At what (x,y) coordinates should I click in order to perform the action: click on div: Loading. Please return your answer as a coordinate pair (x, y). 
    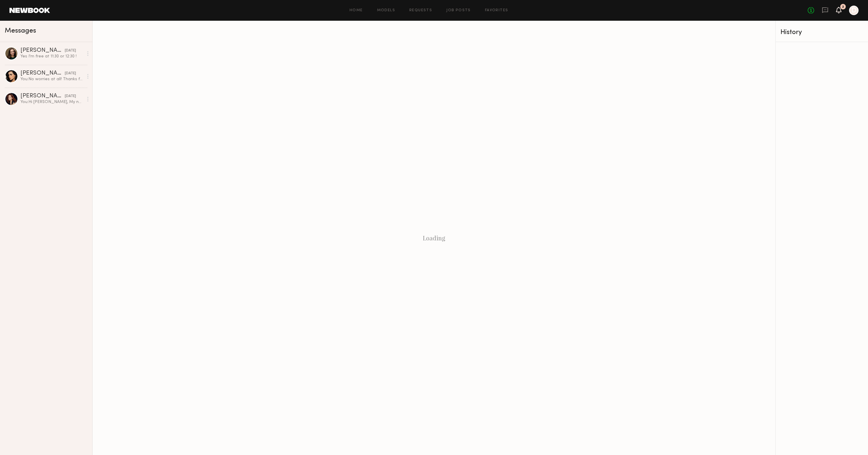
    Looking at the image, I should click on (434, 238).